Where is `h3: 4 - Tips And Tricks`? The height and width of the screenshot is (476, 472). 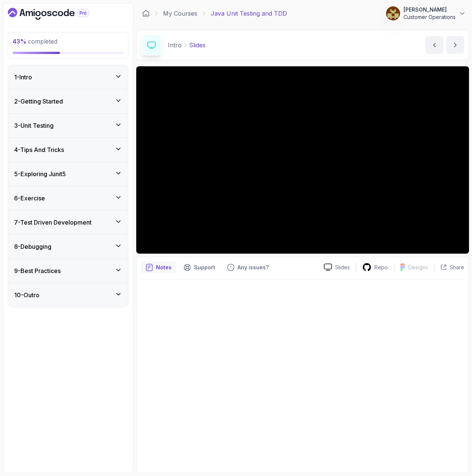 h3: 4 - Tips And Tricks is located at coordinates (39, 150).